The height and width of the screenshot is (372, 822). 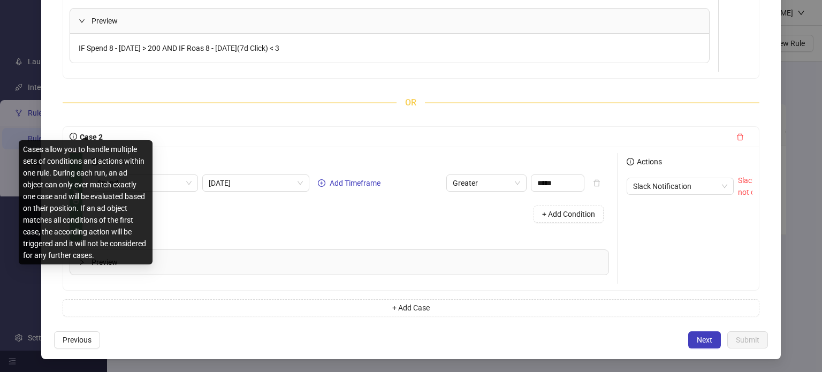 What do you see at coordinates (648, 162) in the screenshot?
I see `span: Actions` at bounding box center [648, 162].